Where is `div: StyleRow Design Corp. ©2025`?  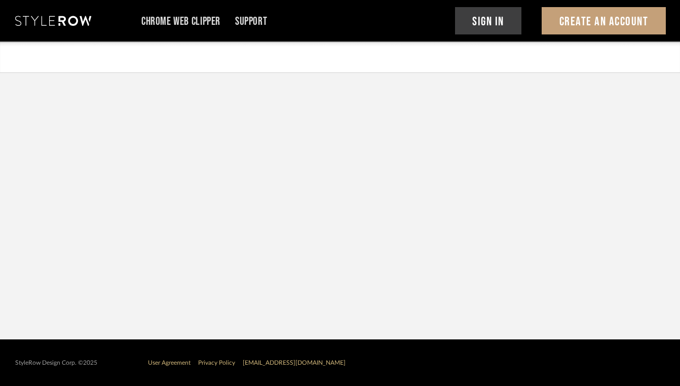
div: StyleRow Design Corp. ©2025 is located at coordinates (56, 363).